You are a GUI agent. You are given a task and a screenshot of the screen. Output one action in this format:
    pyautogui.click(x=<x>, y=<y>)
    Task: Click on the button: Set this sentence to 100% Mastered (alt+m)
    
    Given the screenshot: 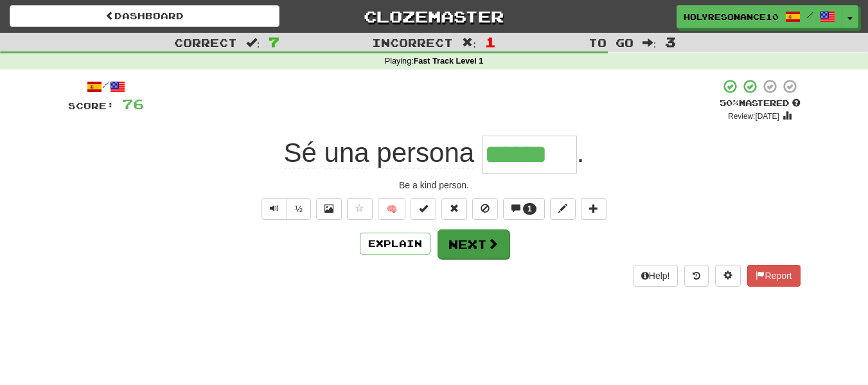 What is the action you would take?
    pyautogui.click(x=423, y=209)
    